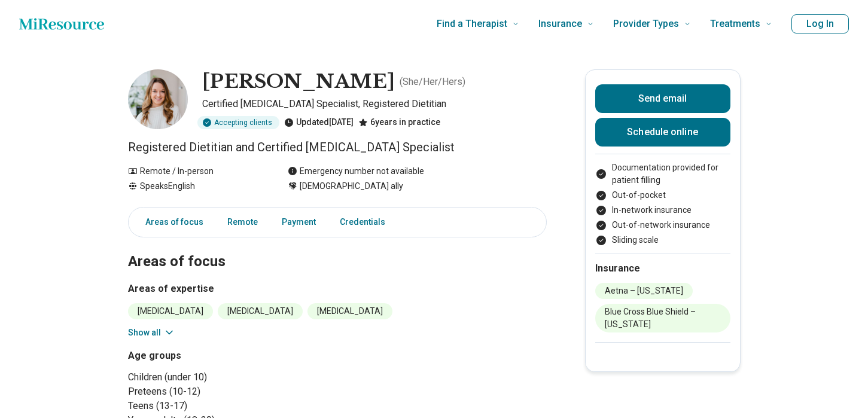 This screenshot has width=868, height=418. I want to click on button: Log In, so click(821, 24).